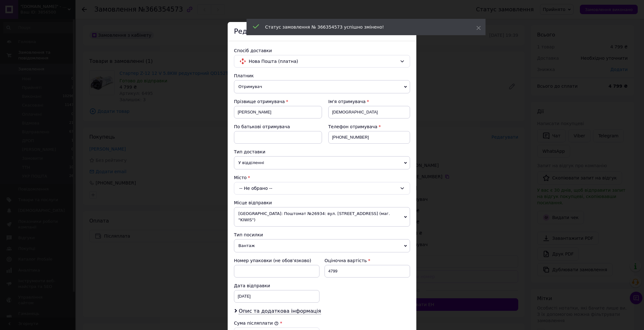  I want to click on span: Опис та додаткова інформація, so click(280, 311).